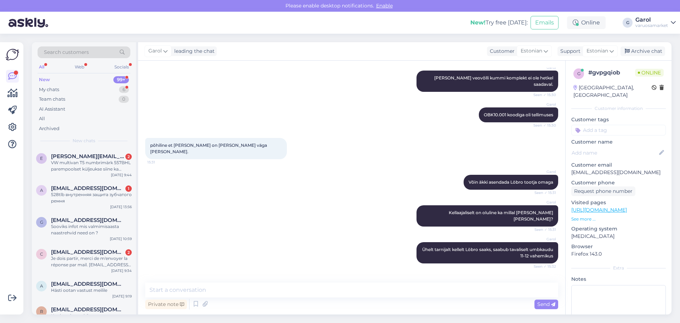  What do you see at coordinates (41, 158) in the screenshot?
I see `span: E` at bounding box center [41, 158].